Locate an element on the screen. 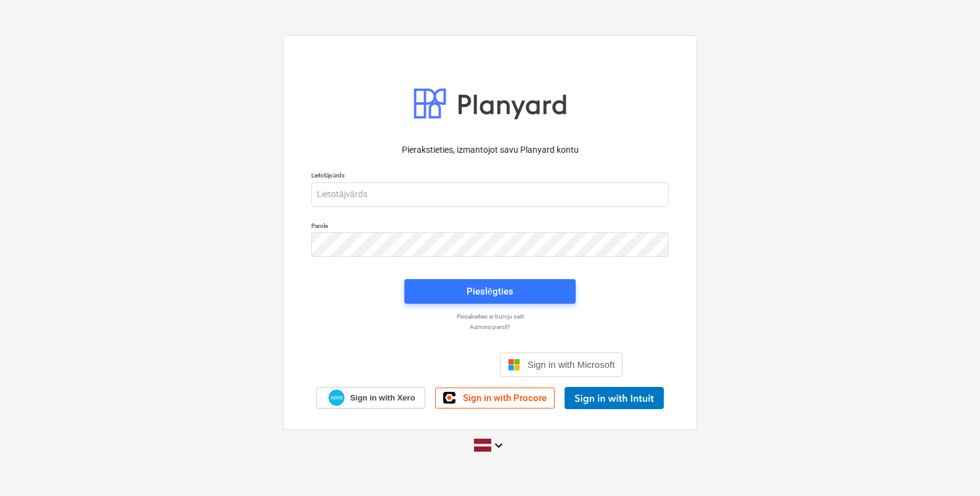 Image resolution: width=980 pixels, height=496 pixels. a: Piesakieties ar burvju saiti is located at coordinates (490, 317).